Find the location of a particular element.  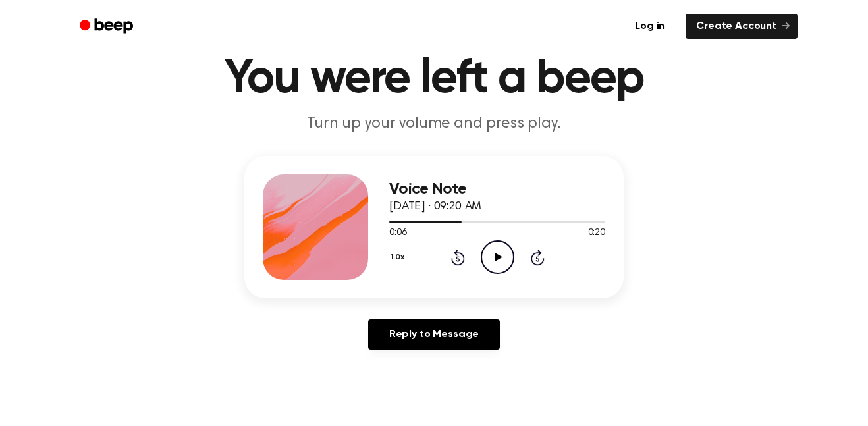

a: Beep is located at coordinates (107, 26).